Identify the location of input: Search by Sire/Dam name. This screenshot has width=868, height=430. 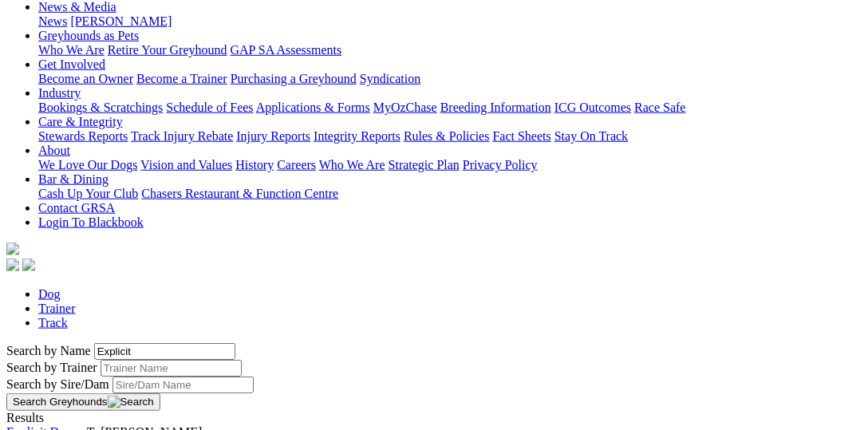
(183, 385).